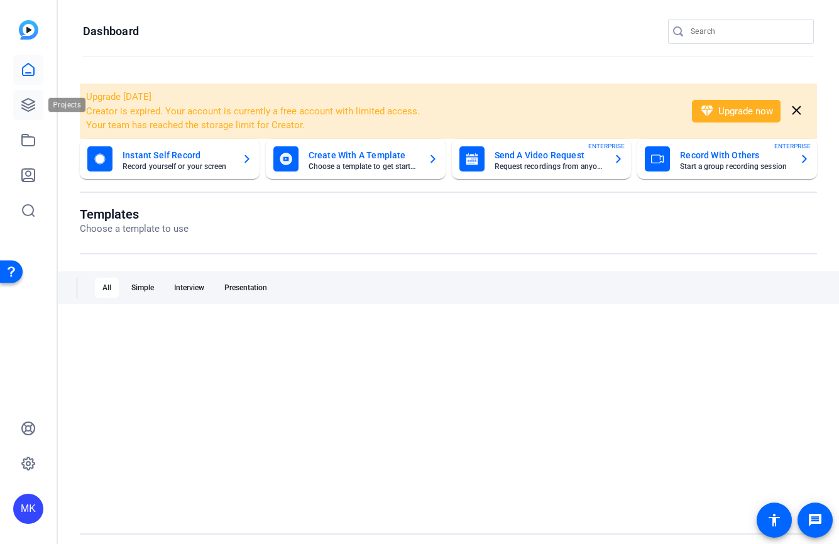  What do you see at coordinates (774, 520) in the screenshot?
I see `mat-icon: accessibility` at bounding box center [774, 520].